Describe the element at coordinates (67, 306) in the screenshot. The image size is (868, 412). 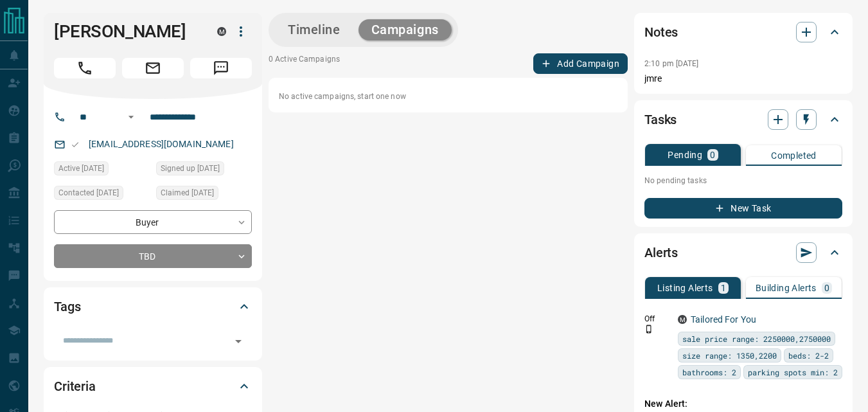
I see `h2: Tags` at that location.